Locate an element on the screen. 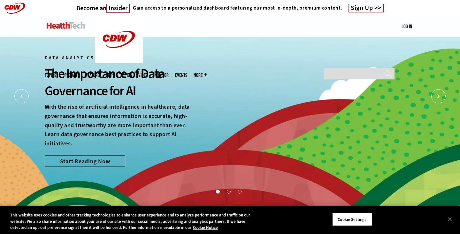 Image resolution: width=460 pixels, height=234 pixels. span: Insider is located at coordinates (118, 8).